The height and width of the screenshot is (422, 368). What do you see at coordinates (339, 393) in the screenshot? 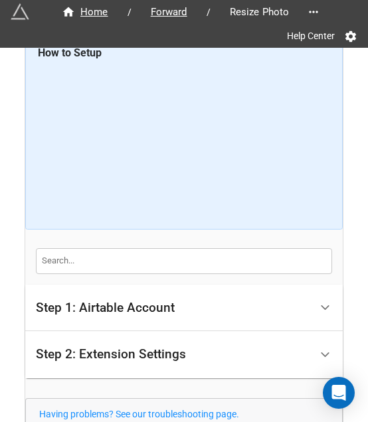
I see `div: Open Intercom Messenger` at bounding box center [339, 393].